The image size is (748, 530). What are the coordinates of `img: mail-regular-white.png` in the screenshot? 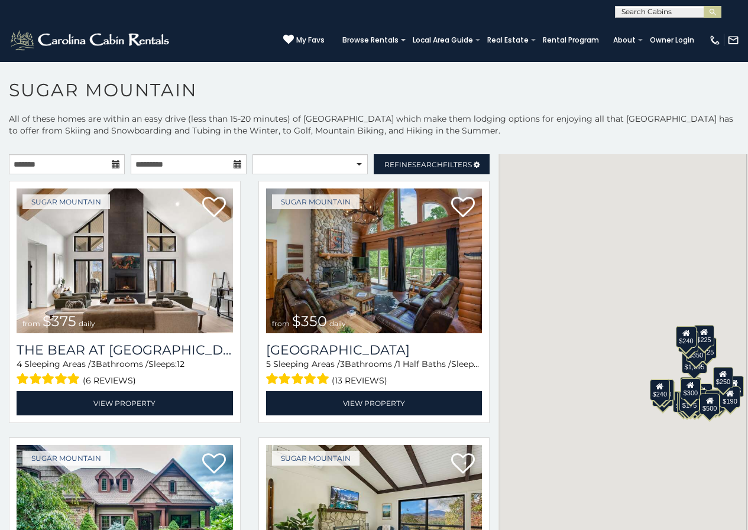 It's located at (733, 40).